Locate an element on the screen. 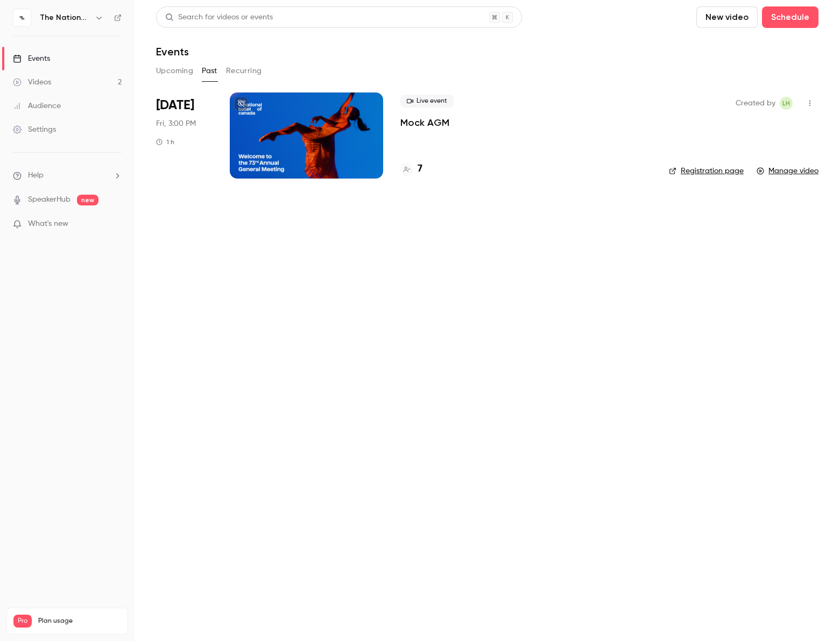 This screenshot has width=840, height=641. span: new is located at coordinates (88, 200).